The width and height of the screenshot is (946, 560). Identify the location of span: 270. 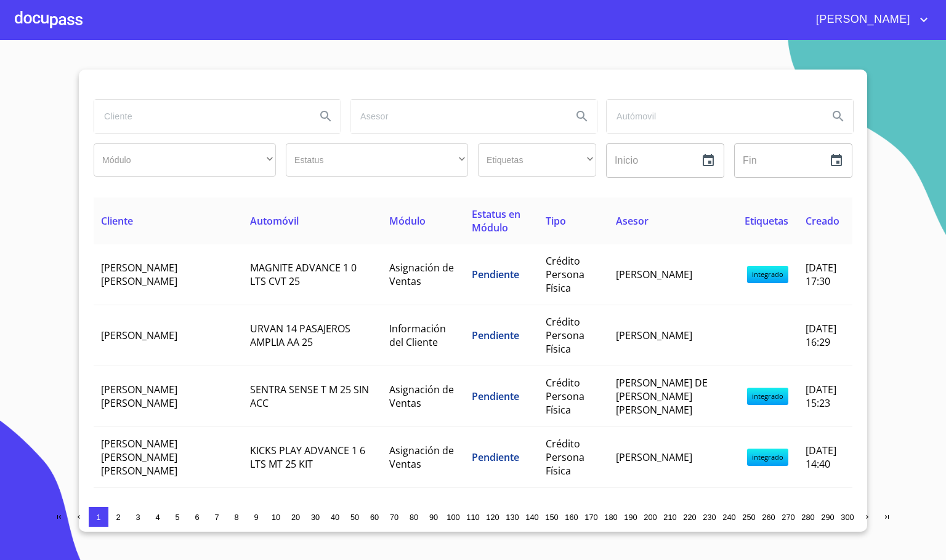
(788, 517).